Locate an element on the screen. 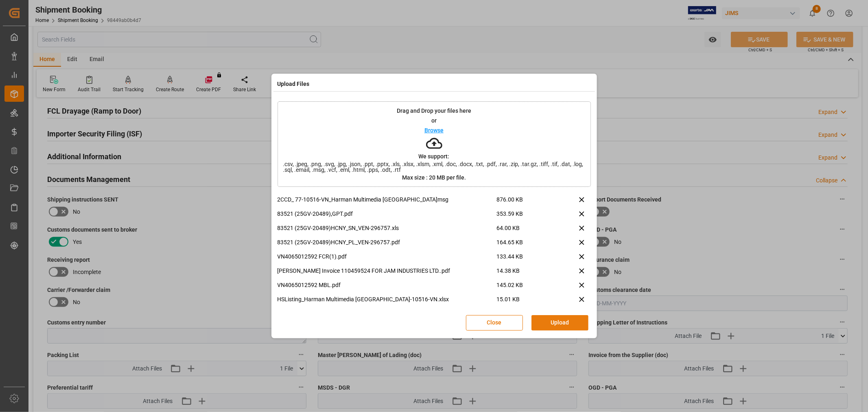 This screenshot has height=412, width=868. span: 164.65 KB is located at coordinates (525, 245).